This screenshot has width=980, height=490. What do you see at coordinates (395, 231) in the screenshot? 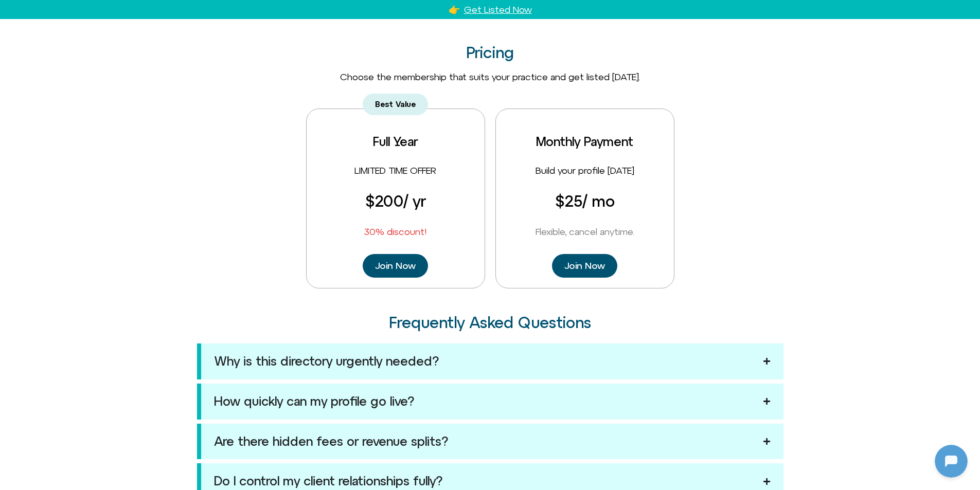
I see `span: 30% discount!` at bounding box center [395, 231].